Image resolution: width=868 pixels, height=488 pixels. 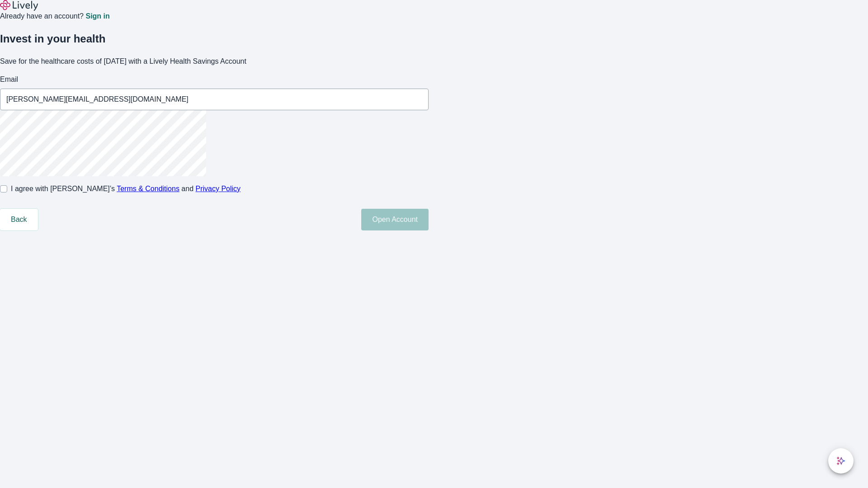 What do you see at coordinates (219, 188) in the screenshot?
I see `a: Privacy Policy` at bounding box center [219, 188].